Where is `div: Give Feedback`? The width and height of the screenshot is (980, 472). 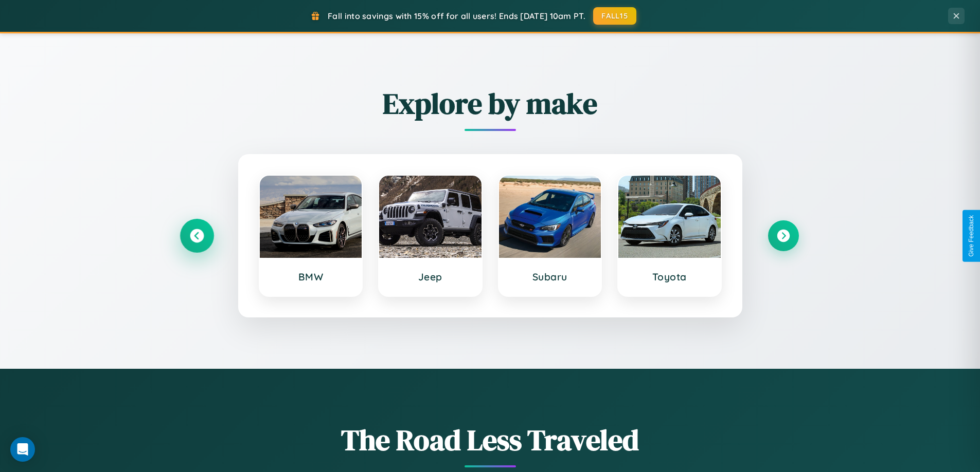
div: Give Feedback is located at coordinates (971, 236).